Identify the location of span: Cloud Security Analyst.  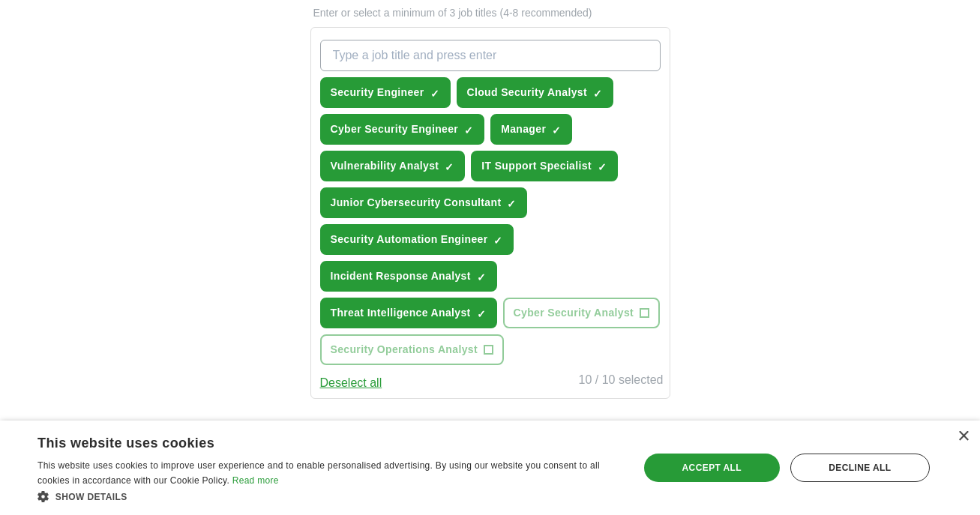
(527, 93).